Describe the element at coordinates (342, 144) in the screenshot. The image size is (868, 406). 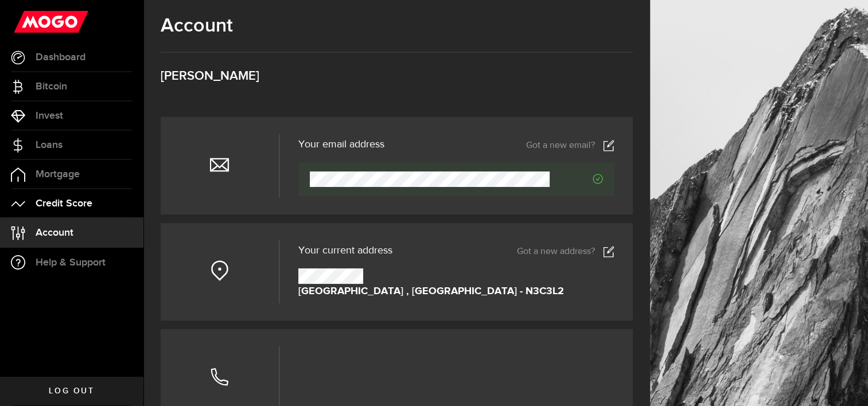
I see `h3: Your email address` at that location.